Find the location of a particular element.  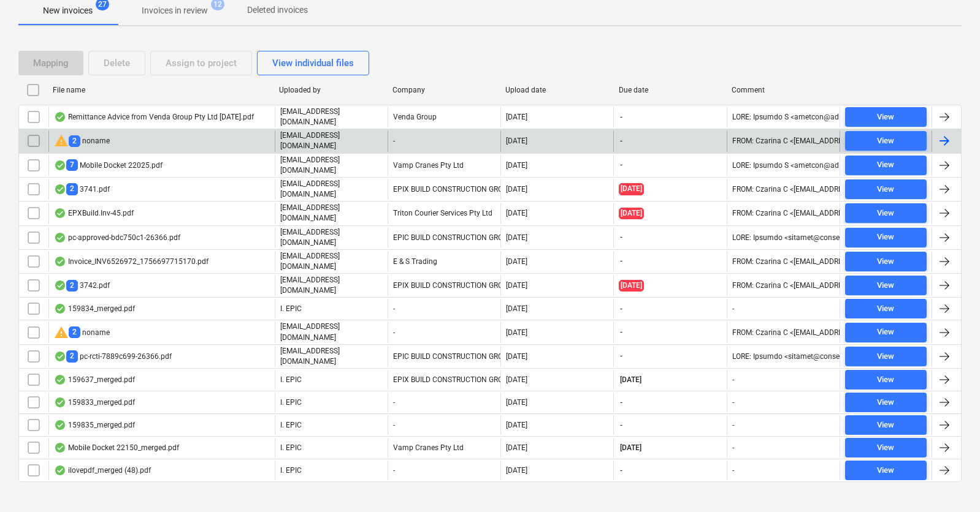

div: E & S Trading is located at coordinates (444, 262).